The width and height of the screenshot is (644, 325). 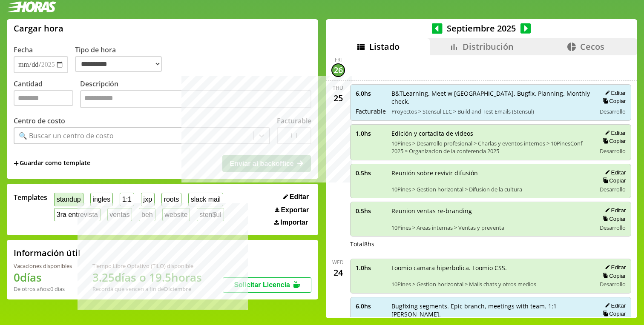 I want to click on textarea: Descripción, so click(x=195, y=99).